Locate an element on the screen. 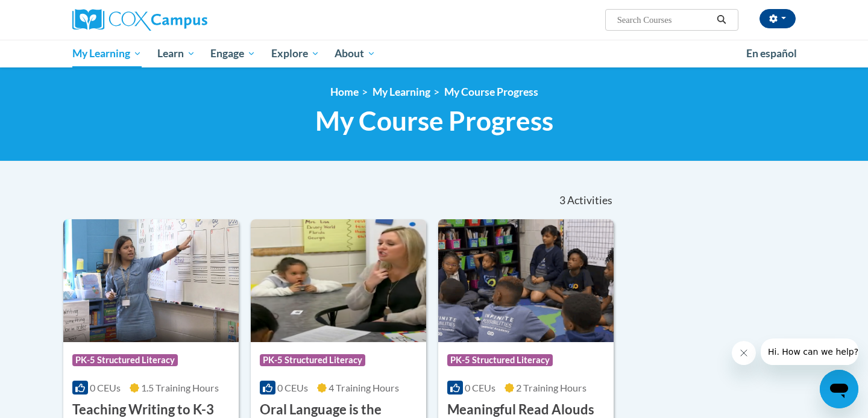 This screenshot has width=868, height=418. span: 4 Training Hours is located at coordinates (364, 387).